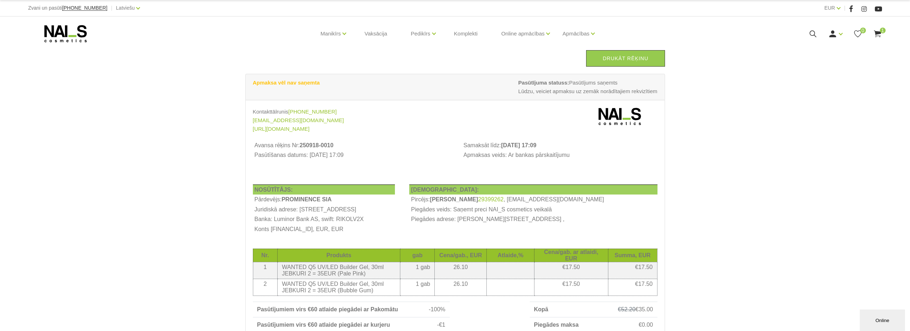 This screenshot has width=910, height=331. Describe the element at coordinates (375, 34) in the screenshot. I see `a: Vaksācija` at that location.